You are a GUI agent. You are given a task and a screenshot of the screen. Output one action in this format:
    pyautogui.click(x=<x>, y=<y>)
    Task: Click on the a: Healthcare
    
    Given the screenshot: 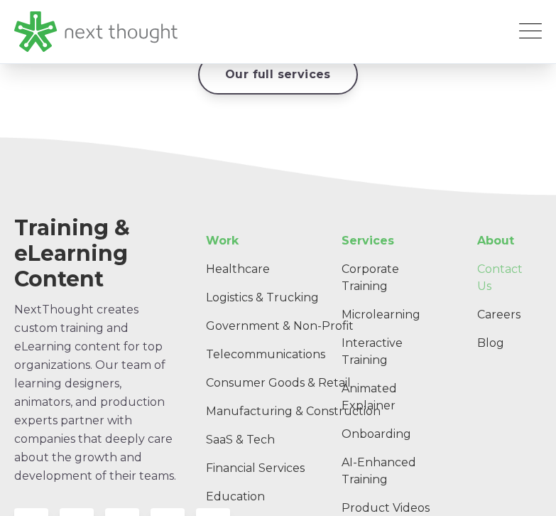 What is the action you would take?
    pyautogui.click(x=301, y=269)
    